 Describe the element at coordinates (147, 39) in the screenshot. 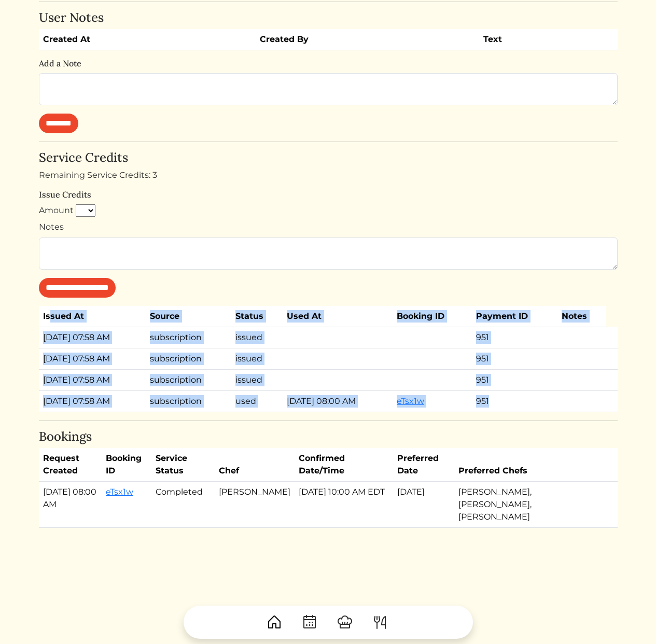

I see `th: Created At` at that location.